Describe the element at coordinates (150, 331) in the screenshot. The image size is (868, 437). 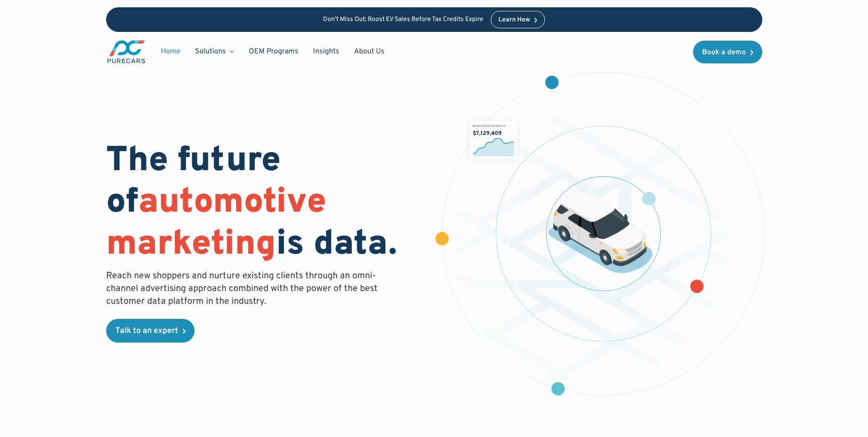
I see `a: Talk to an expert` at that location.